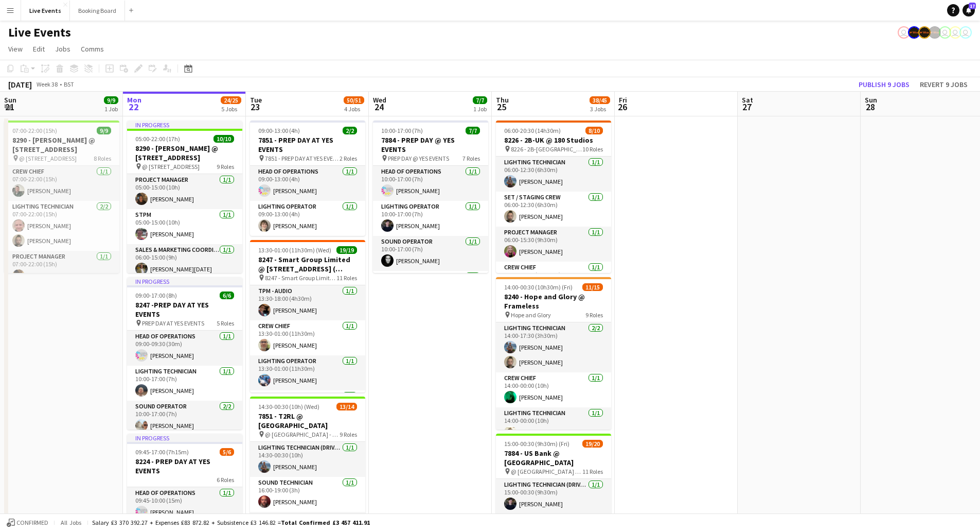 Image resolution: width=980 pixels, height=531 pixels. I want to click on span: 19/20, so click(593, 443).